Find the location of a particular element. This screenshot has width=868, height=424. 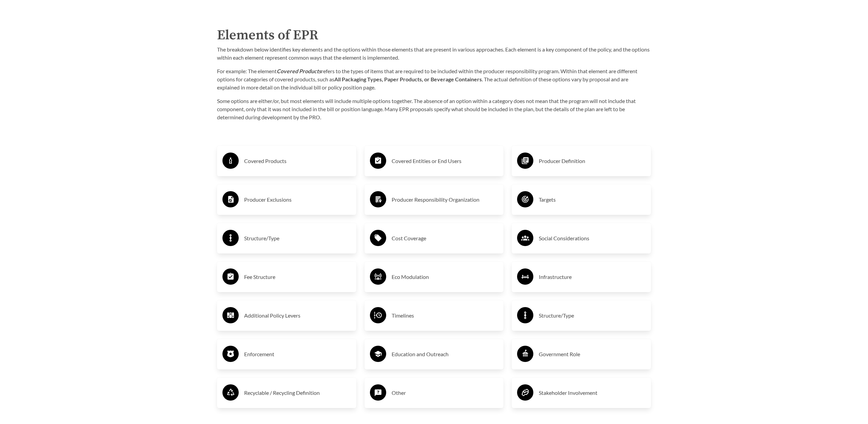

p: Some options are either/or, but most elements will include multiple options together. The absence... is located at coordinates (434, 109).